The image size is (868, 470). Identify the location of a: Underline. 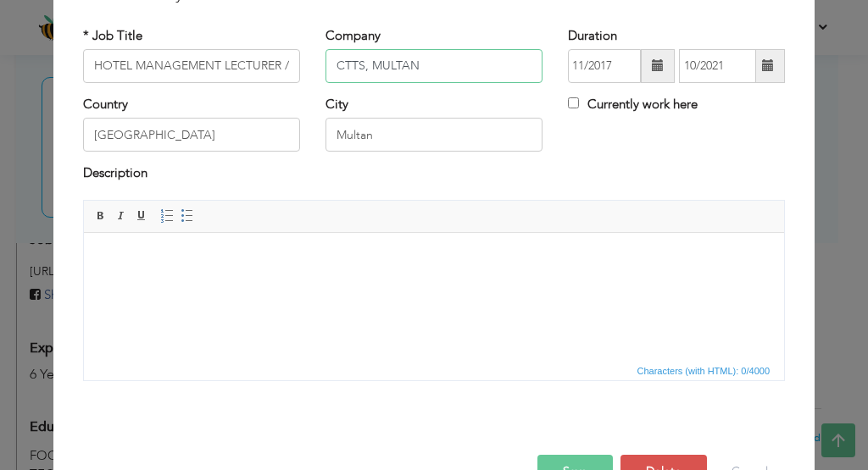
(142, 216).